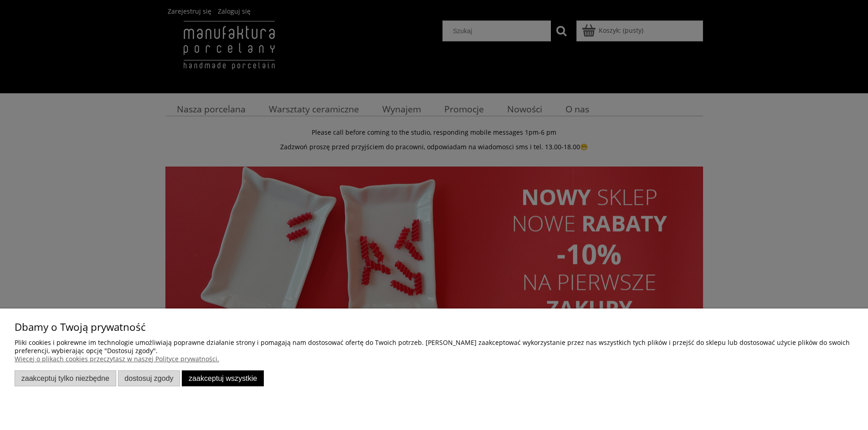  Describe the element at coordinates (149, 378) in the screenshot. I see `button: Dostosuj zgody` at that location.